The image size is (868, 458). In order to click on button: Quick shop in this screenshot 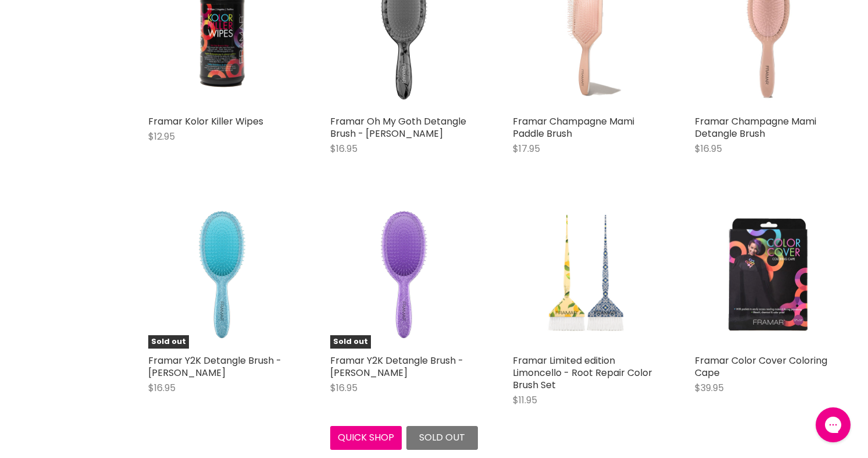, I will do `click(366, 437)`.